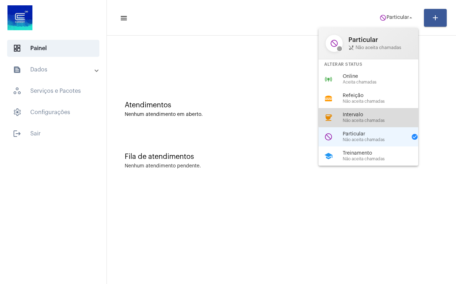  What do you see at coordinates (383, 153) in the screenshot?
I see `span: Treinamento` at bounding box center [383, 153].